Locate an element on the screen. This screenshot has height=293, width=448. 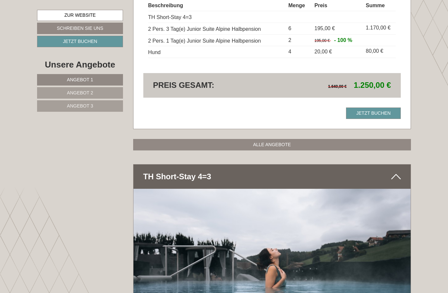
a: ALLE ANGEBOTE is located at coordinates (272, 145).